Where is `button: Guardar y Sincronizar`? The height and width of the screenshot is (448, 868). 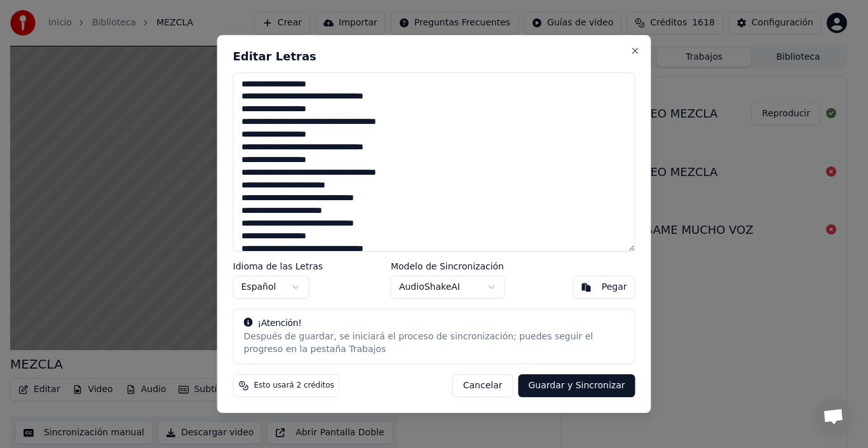
button: Guardar y Sincronizar is located at coordinates (576, 386).